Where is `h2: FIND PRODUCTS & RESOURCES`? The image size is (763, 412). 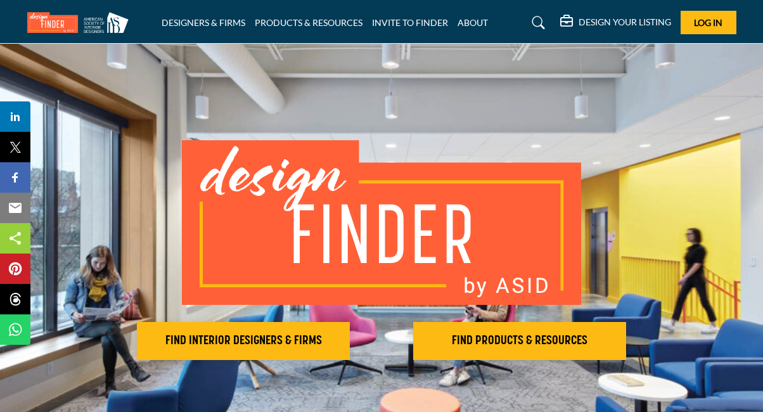
h2: FIND PRODUCTS & RESOURCES is located at coordinates (519, 341).